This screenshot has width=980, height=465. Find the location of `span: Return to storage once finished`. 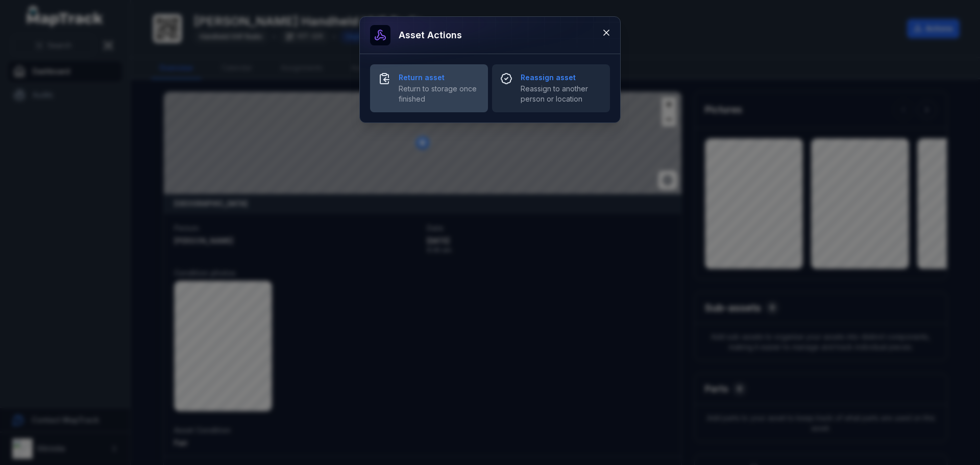

span: Return to storage once finished is located at coordinates (439, 94).